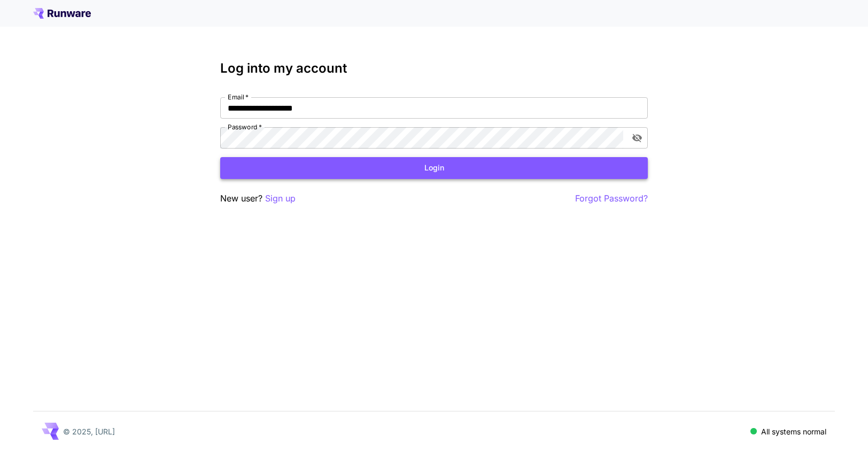 The image size is (868, 451). I want to click on label: Email, so click(238, 96).